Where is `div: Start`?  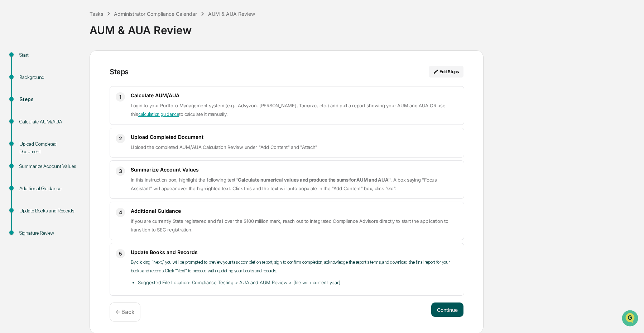
div: Start is located at coordinates (48, 55).